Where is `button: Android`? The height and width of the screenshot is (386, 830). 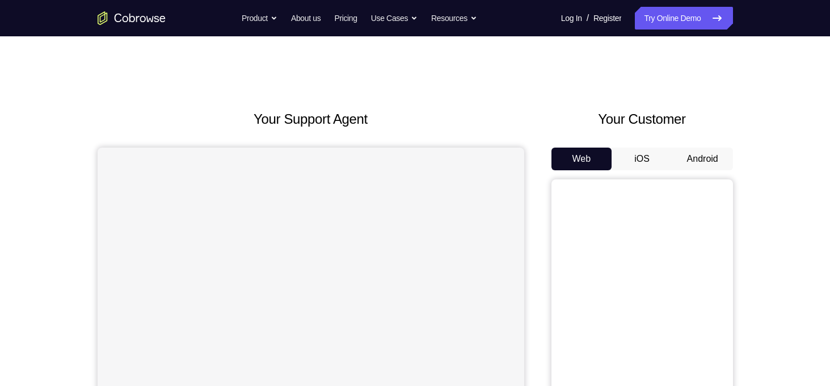 button: Android is located at coordinates (703, 159).